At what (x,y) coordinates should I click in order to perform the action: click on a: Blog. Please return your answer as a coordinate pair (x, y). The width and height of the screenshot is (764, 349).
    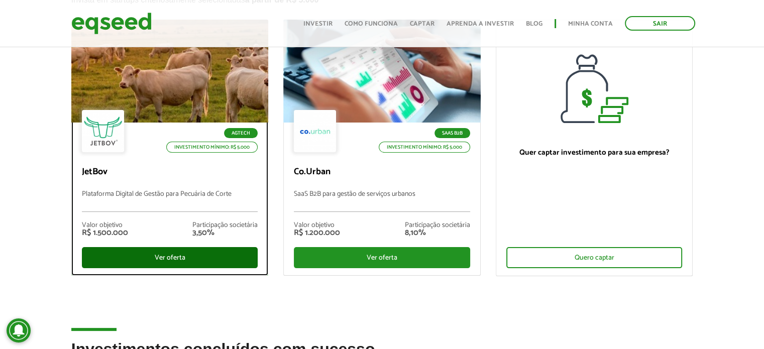
    Looking at the image, I should click on (534, 24).